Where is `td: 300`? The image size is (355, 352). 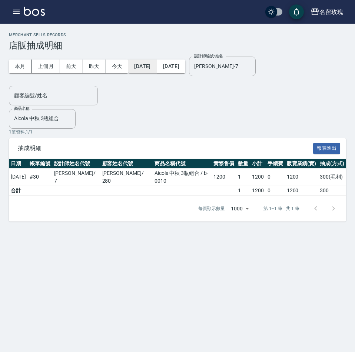 td: 300 is located at coordinates (332, 191).